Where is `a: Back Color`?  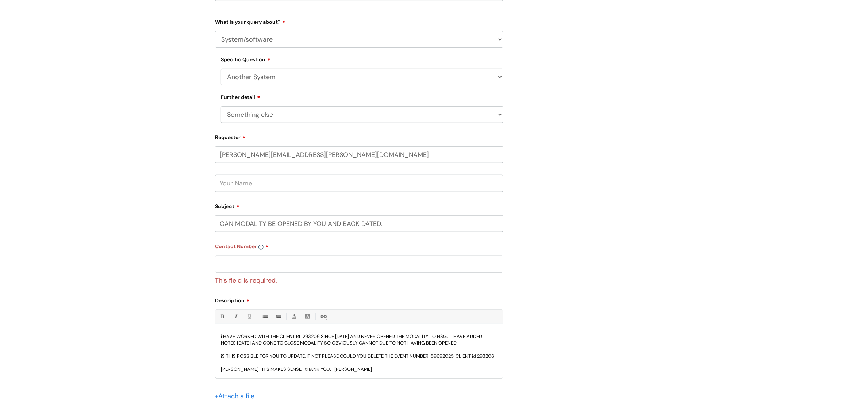 a: Back Color is located at coordinates (307, 317).